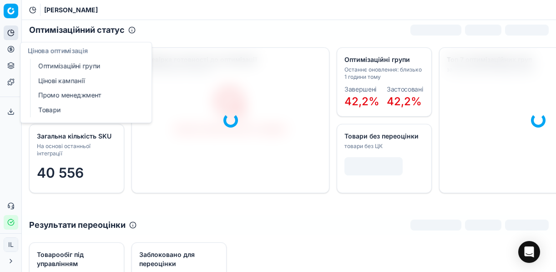 Image resolution: width=556 pixels, height=272 pixels. What do you see at coordinates (87, 66) in the screenshot?
I see `a: Оптимізаційні групи` at bounding box center [87, 66].